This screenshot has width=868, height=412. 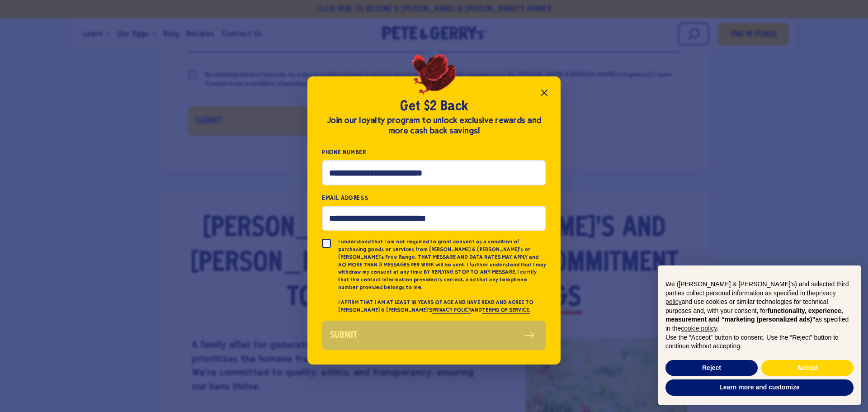 I want to click on h2: Get $2 Back, so click(x=434, y=107).